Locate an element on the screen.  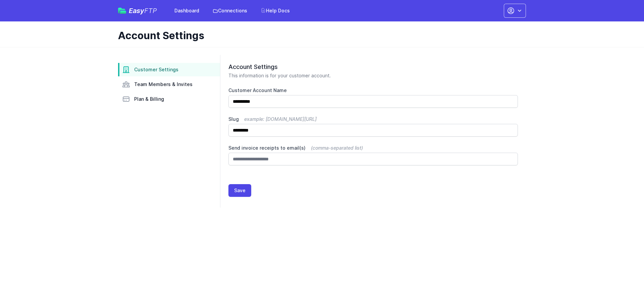
button: Save is located at coordinates (240, 190).